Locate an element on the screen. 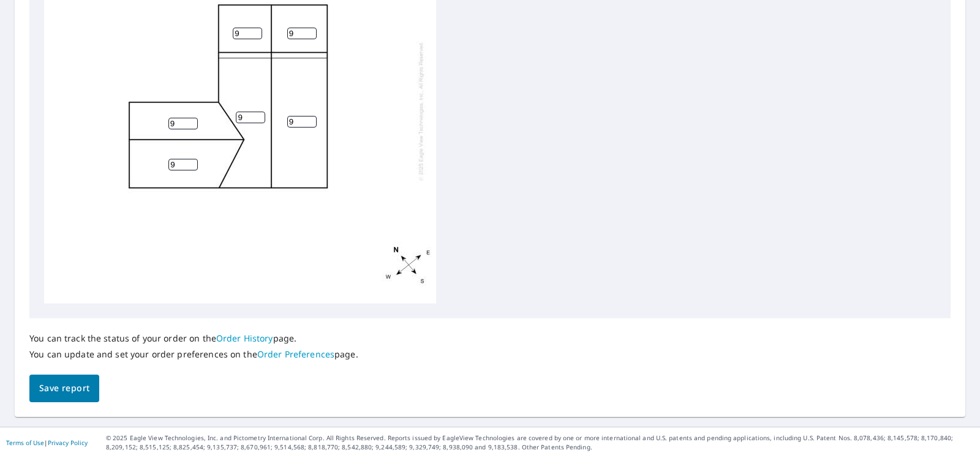 This screenshot has width=980, height=458. p: © 2025 Eagle View Technologies, Inc. and Pictometry International Corp. All Rights Reserved. Repo... is located at coordinates (540, 442).